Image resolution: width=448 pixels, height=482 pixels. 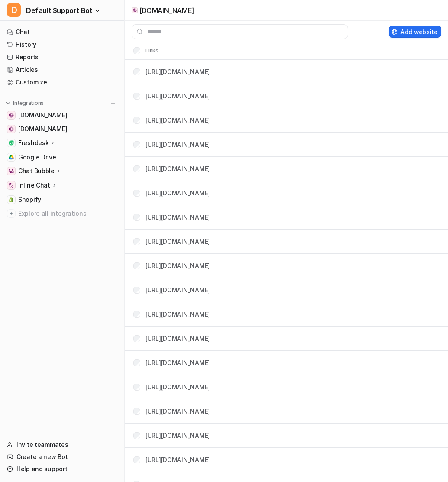 I want to click on img: Chat Bubble, so click(x=11, y=171).